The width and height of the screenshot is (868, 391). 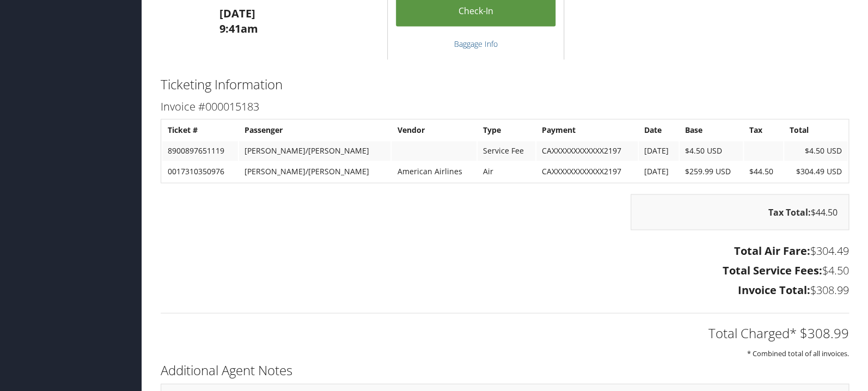 I want to click on td: 0017310350976, so click(x=200, y=171).